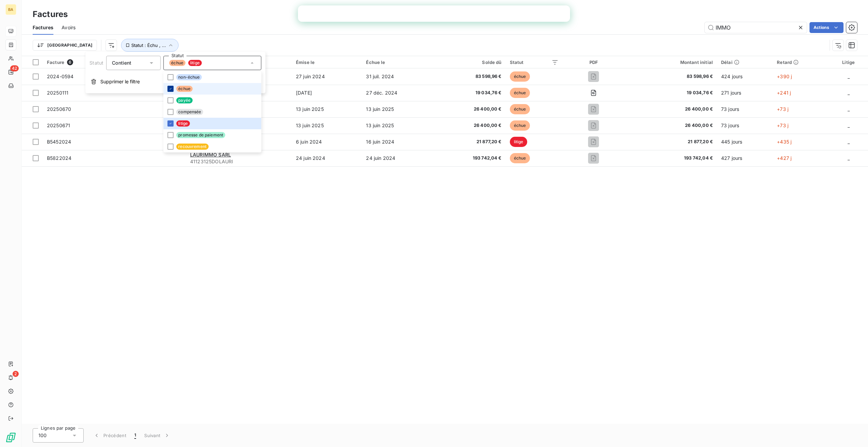  I want to click on span: Supprimer le filtre, so click(120, 81).